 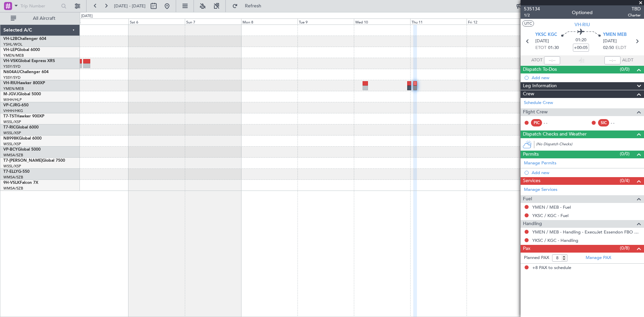 I want to click on span: Dispatch Checks and Weather, so click(x=555, y=134).